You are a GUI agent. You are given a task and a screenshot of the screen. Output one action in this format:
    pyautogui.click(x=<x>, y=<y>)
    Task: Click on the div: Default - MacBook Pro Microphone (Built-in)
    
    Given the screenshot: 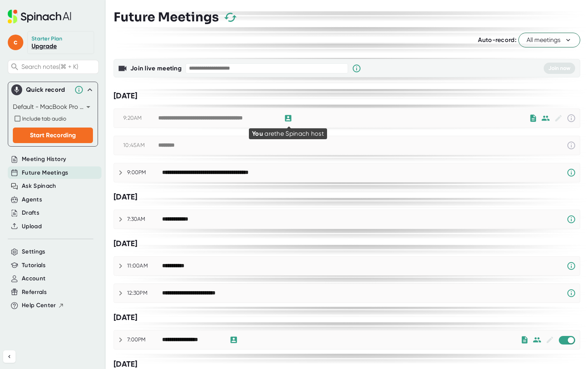 What is the action you would take?
    pyautogui.click(x=53, y=107)
    